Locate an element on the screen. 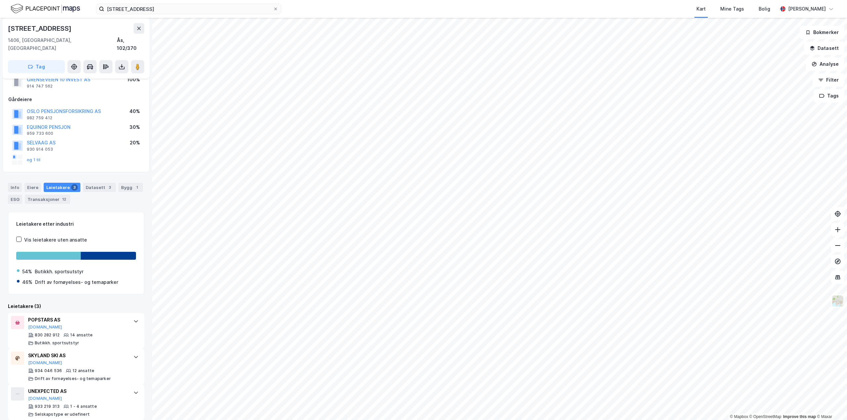 The image size is (847, 420). div: Info is located at coordinates (15, 188).